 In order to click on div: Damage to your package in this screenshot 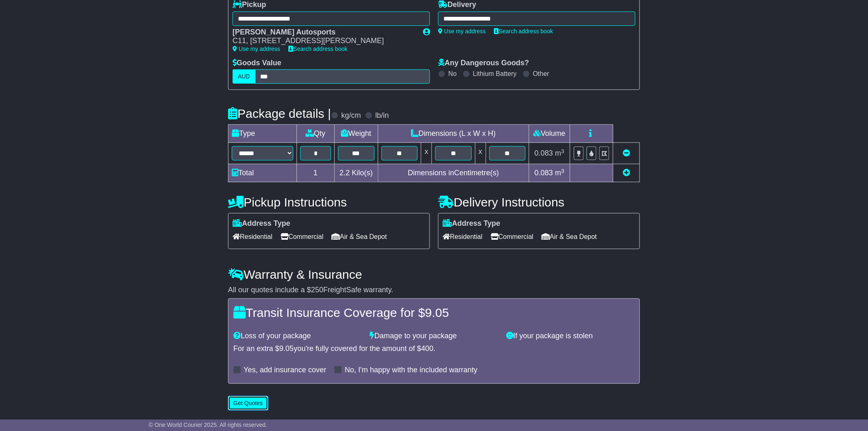, I will do `click(434, 336)`.